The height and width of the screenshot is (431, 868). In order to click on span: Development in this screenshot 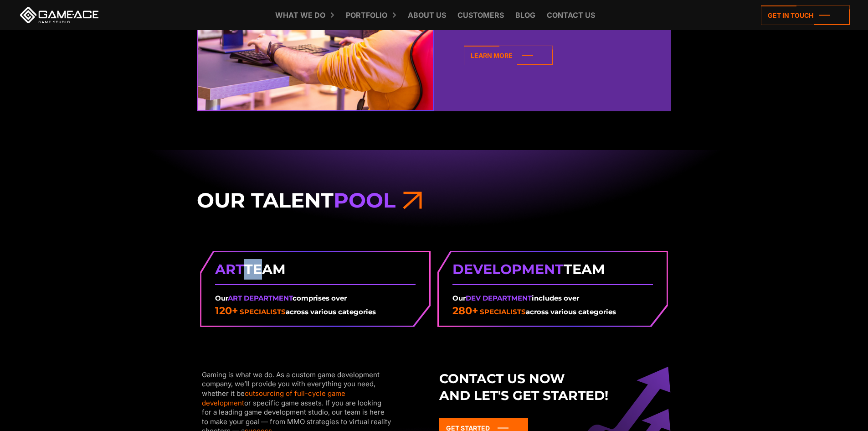, I will do `click(508, 269)`.